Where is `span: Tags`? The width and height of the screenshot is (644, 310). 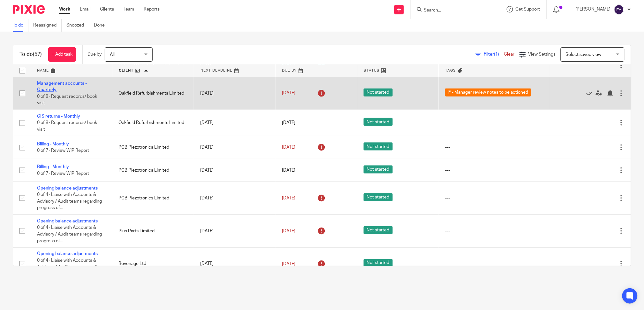
span: Tags is located at coordinates (450, 70).